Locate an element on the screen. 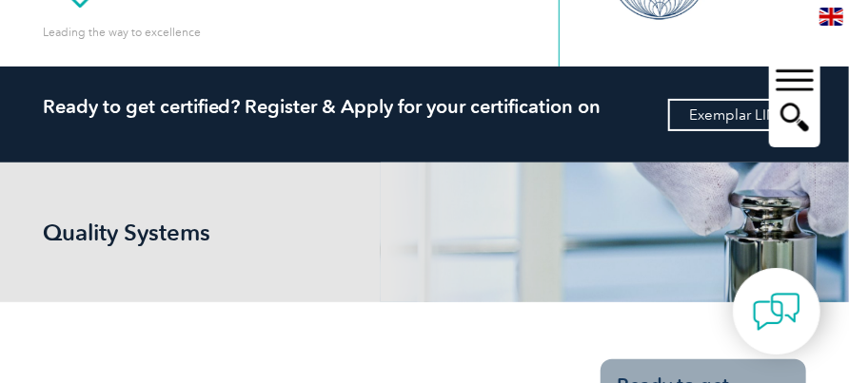  h2: Ready to get certified? Register & Apply for your certification on is located at coordinates (424, 107).